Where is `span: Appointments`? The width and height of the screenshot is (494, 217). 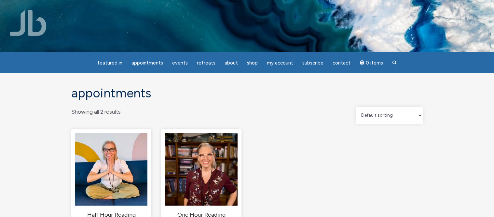
span: Appointments is located at coordinates (147, 63).